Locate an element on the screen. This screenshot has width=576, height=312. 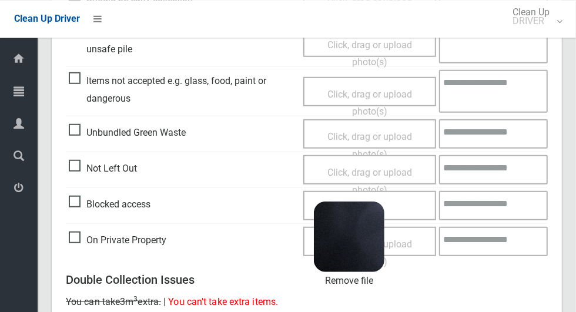
span: Clean Up is located at coordinates (534, 16).